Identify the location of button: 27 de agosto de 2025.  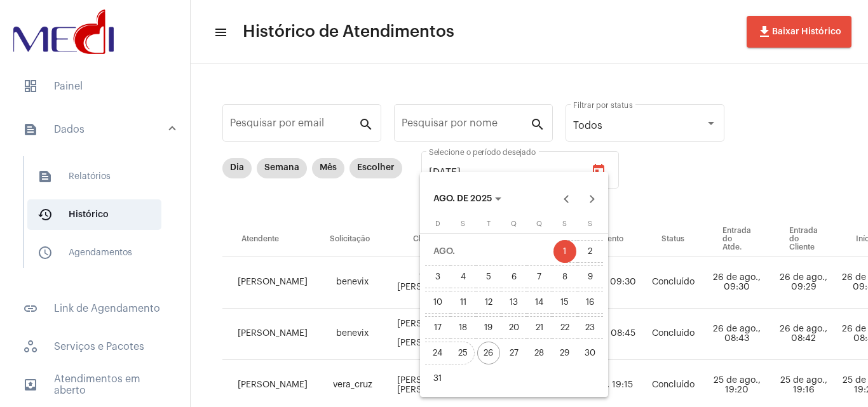
(514, 353).